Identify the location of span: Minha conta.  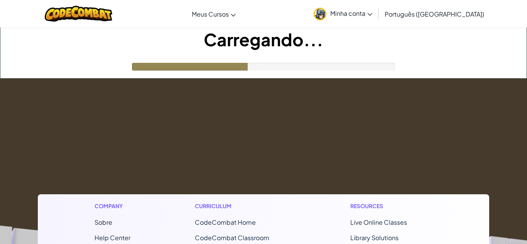
(351, 13).